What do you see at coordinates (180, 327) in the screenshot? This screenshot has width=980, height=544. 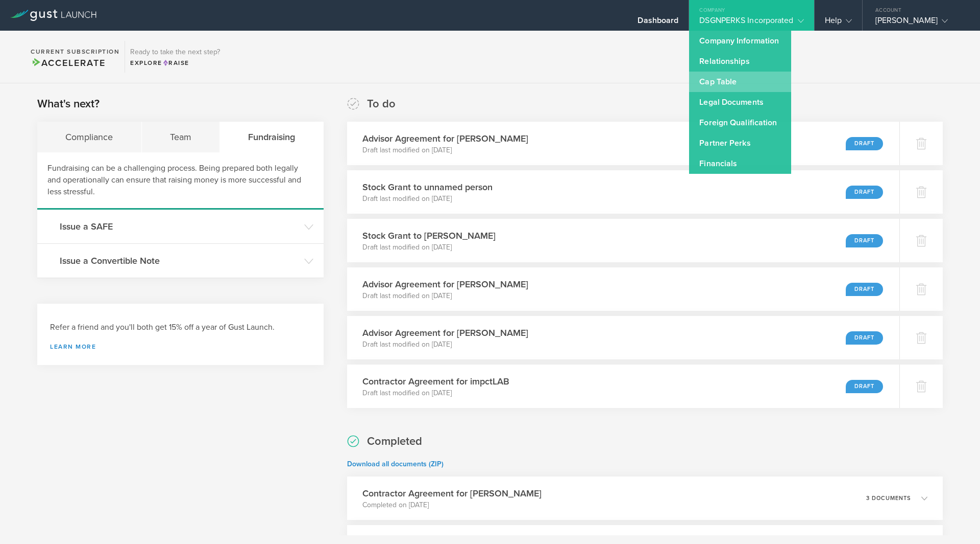 I see `h3: Refer a friend and you'll both get 15% off a year of Gust Launch.` at bounding box center [180, 327].